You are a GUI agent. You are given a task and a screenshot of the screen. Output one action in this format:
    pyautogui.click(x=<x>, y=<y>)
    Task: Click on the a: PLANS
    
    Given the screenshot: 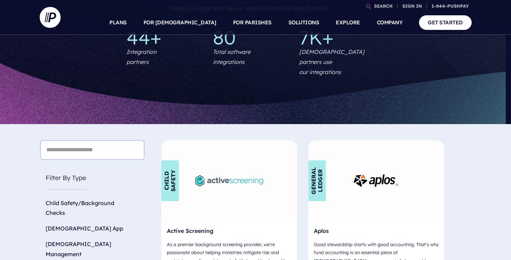 What is the action you would take?
    pyautogui.click(x=118, y=23)
    